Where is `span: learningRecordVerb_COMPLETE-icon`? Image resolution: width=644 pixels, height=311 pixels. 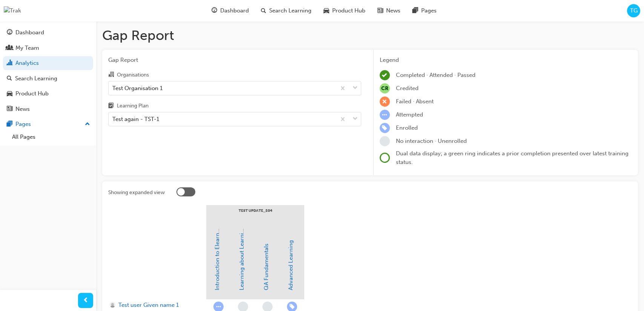 span: learningRecordVerb_COMPLETE-icon is located at coordinates (385, 75).